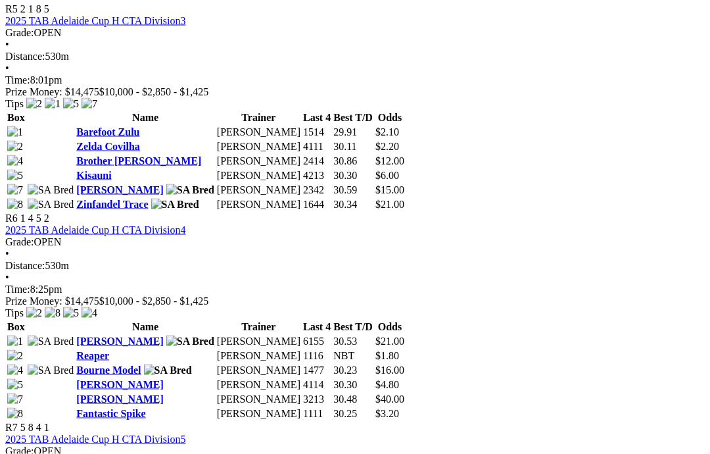  I want to click on span: 5 8 4 1, so click(35, 427).